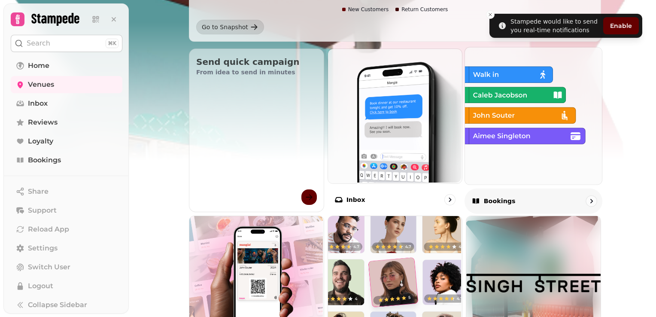 The height and width of the screenshot is (317, 656). Describe the element at coordinates (67, 229) in the screenshot. I see `button: Reload App` at that location.